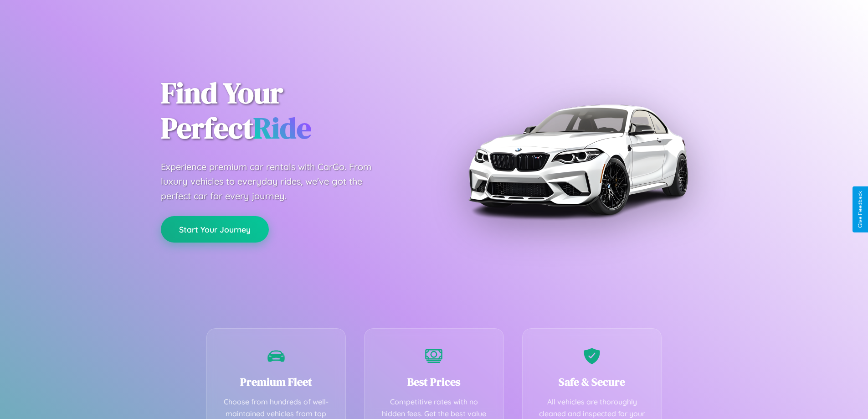  I want to click on button: Start Your Journey, so click(215, 229).